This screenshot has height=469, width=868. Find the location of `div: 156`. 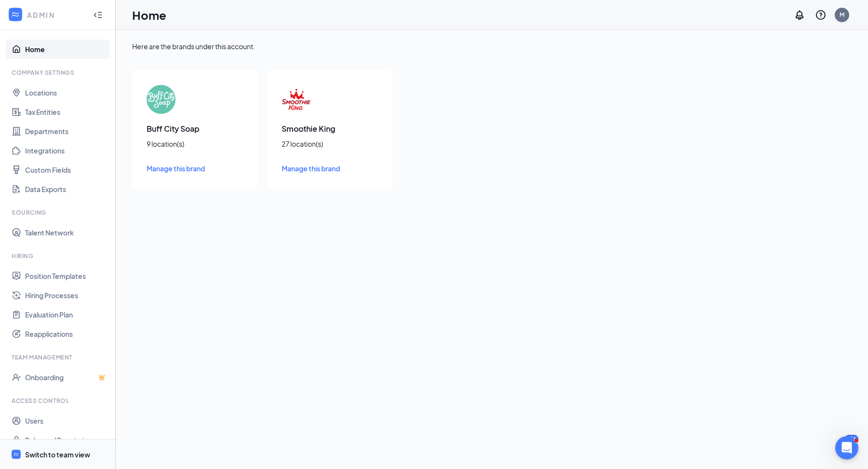

div: 156 is located at coordinates (851, 438).